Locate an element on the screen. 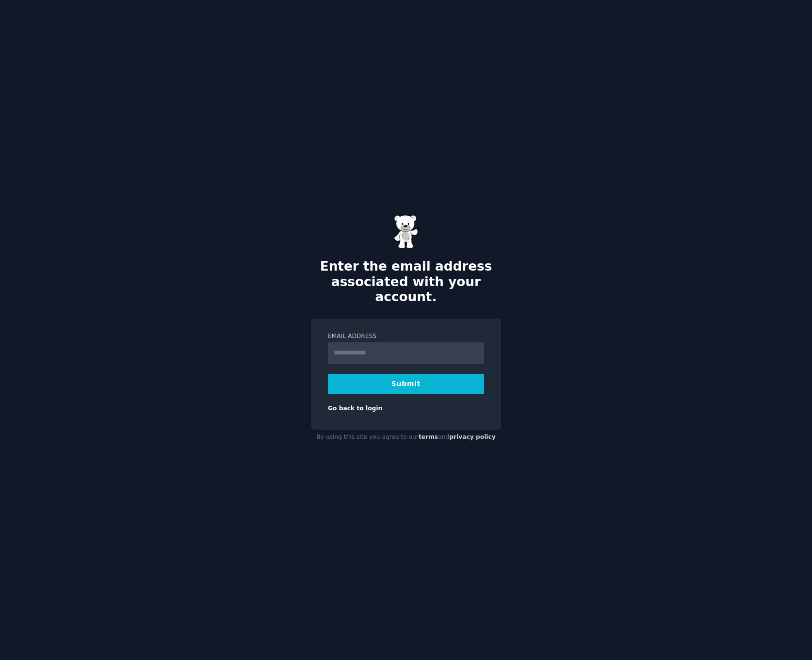 The height and width of the screenshot is (660, 812). a: terms is located at coordinates (428, 437).